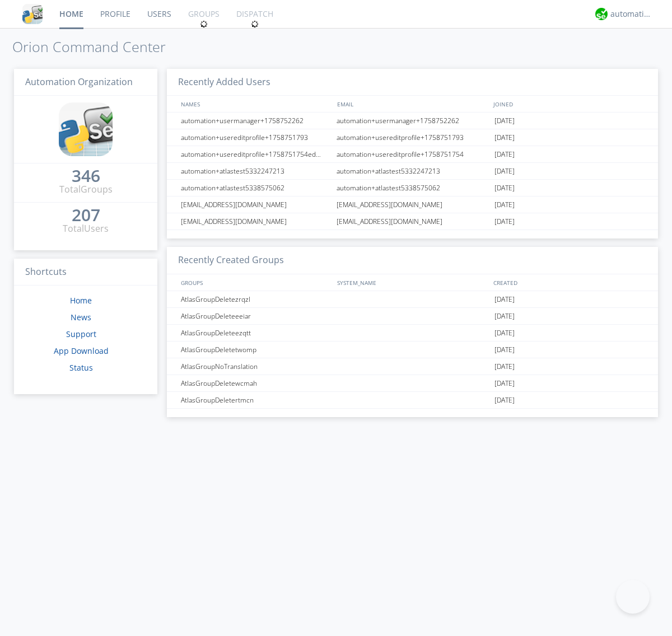  Describe the element at coordinates (79, 81) in the screenshot. I see `span: Automation Organization` at that location.